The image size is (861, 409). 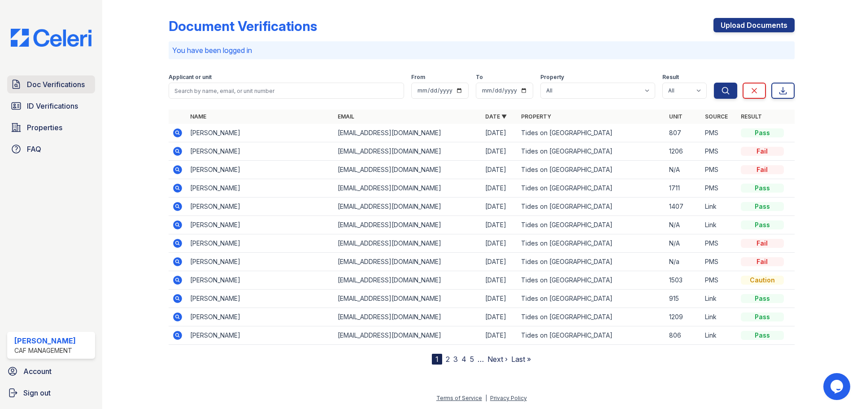 What do you see at coordinates (497, 359) in the screenshot?
I see `a: Next ›` at bounding box center [497, 359].